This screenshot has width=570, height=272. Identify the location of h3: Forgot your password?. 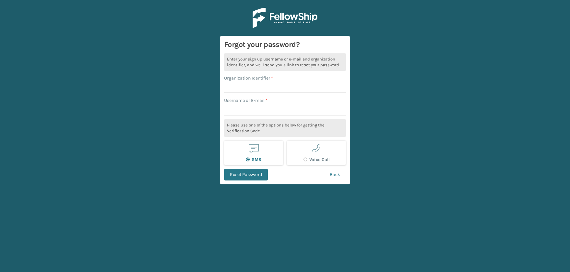
(285, 45).